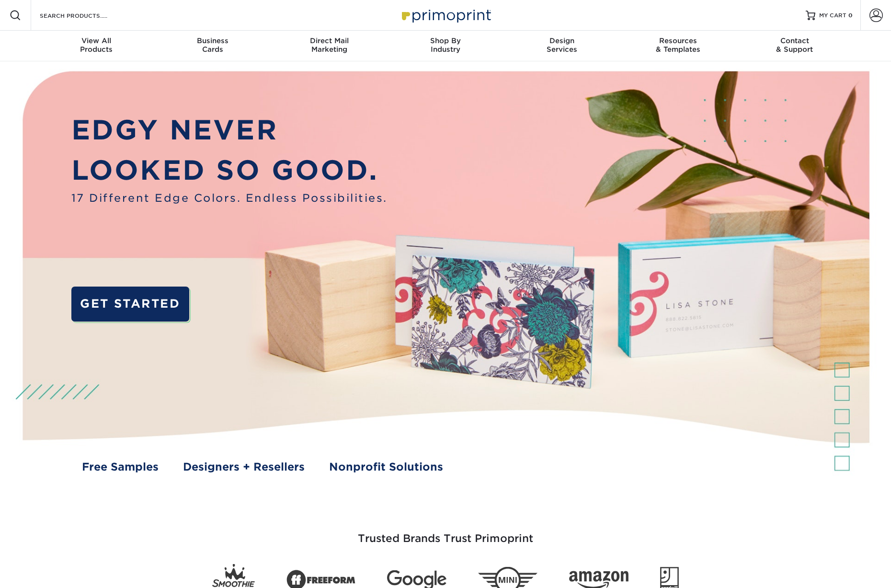  What do you see at coordinates (795, 41) in the screenshot?
I see `span: Contact` at bounding box center [795, 41].